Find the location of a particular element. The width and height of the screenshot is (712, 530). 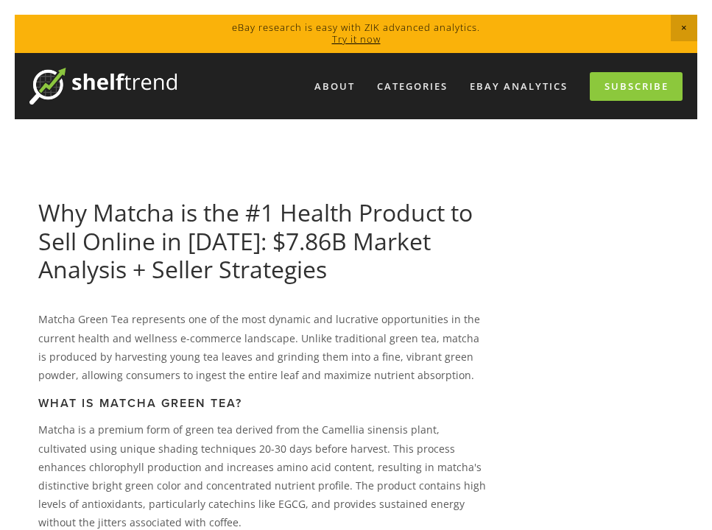

a: Try it now is located at coordinates (356, 39).